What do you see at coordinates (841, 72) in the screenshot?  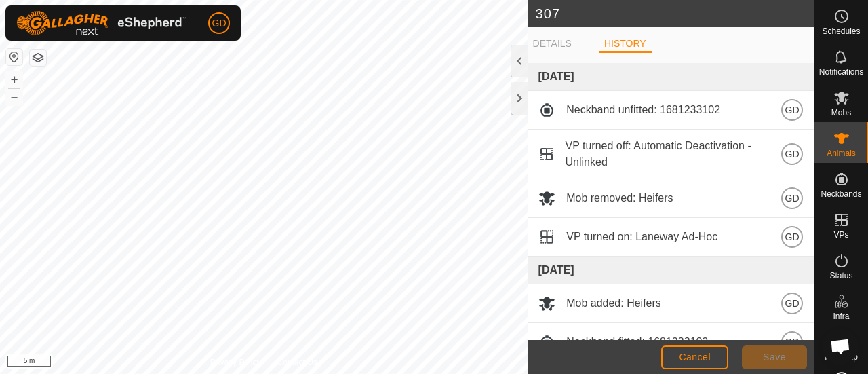 I see `span: Notifications` at bounding box center [841, 72].